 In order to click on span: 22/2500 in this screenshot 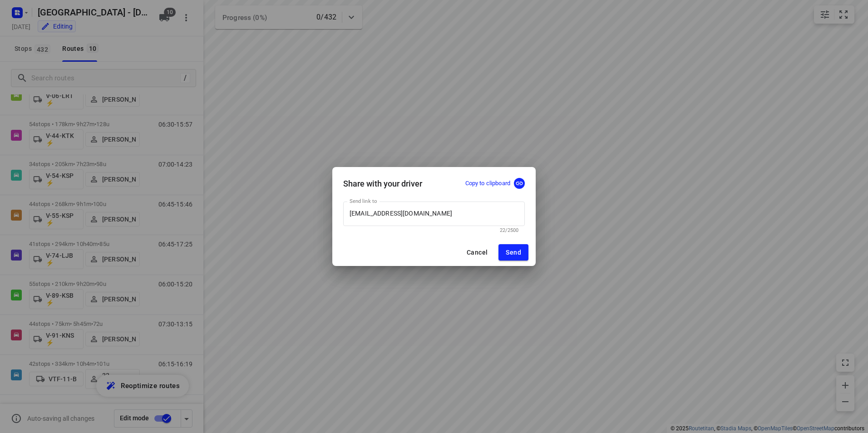, I will do `click(509, 230)`.